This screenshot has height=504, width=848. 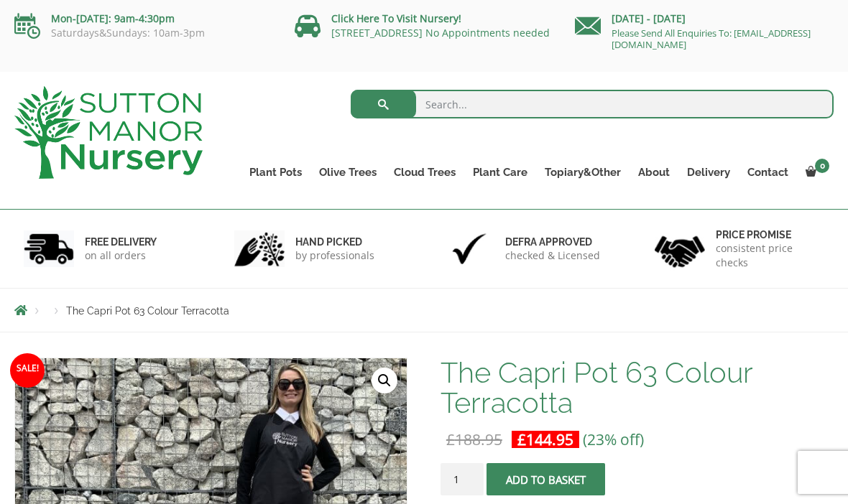 I want to click on h6: Defra approved, so click(x=553, y=242).